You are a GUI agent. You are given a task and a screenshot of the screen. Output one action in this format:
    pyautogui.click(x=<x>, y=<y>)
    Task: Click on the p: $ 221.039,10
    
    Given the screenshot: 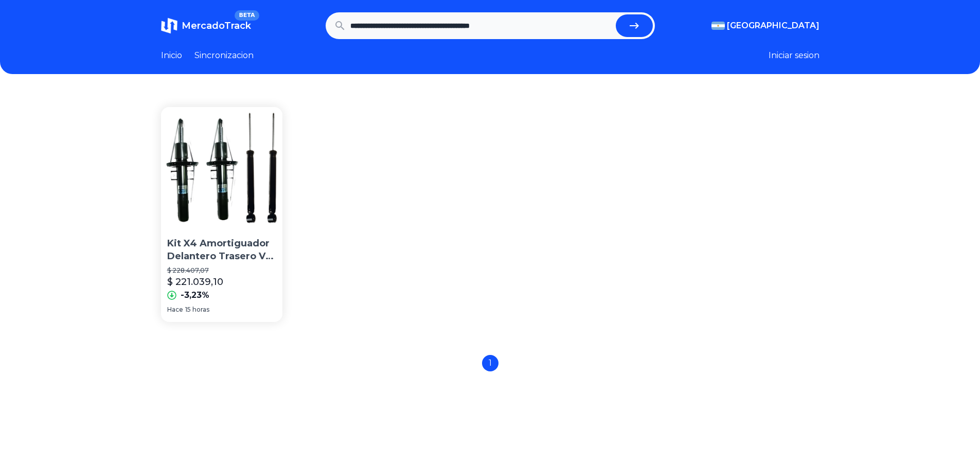 What is the action you would take?
    pyautogui.click(x=195, y=282)
    